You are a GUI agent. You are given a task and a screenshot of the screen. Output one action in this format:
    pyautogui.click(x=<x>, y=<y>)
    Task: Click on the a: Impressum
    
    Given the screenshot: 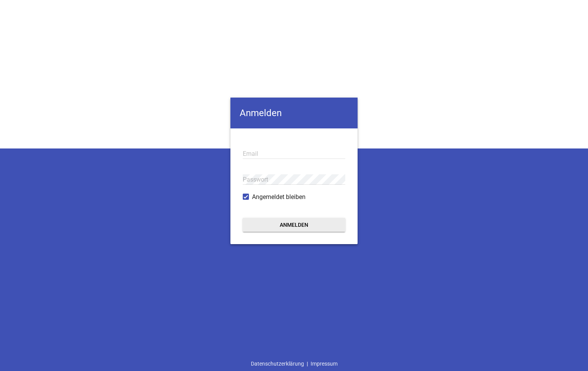 What is the action you would take?
    pyautogui.click(x=324, y=364)
    